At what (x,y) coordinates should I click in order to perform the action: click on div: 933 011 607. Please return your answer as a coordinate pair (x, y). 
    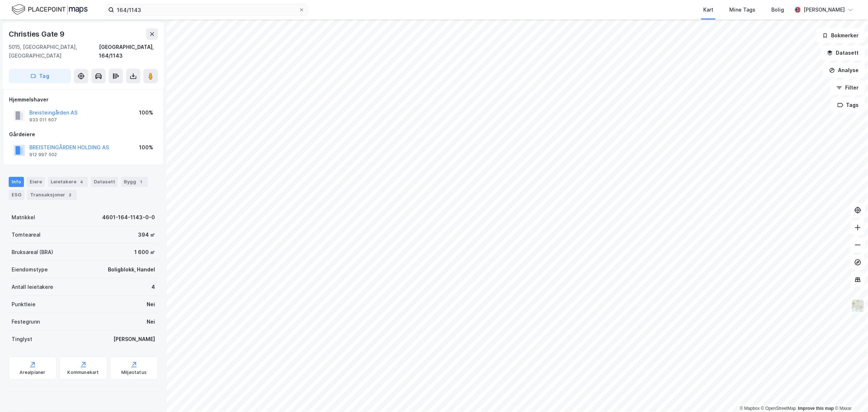
    Looking at the image, I should click on (43, 120).